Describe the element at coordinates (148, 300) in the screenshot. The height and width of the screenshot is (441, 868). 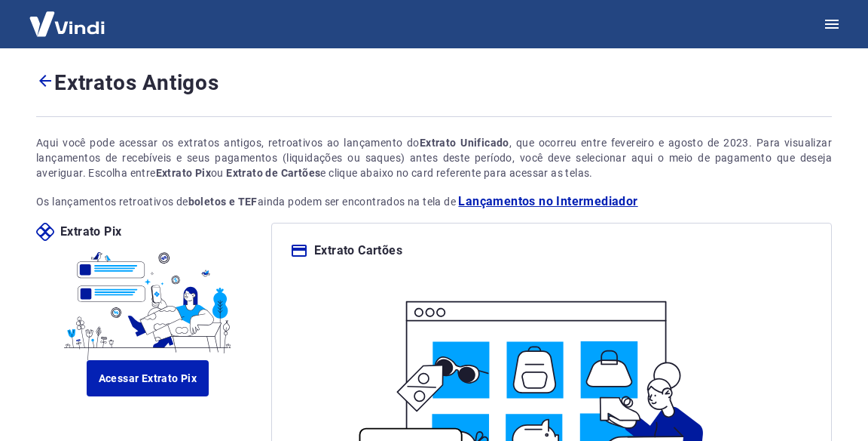
I see `img: ilustrapix.38d2ed8fdf785898d64e9b5bf3a9451d.svg` at that location.